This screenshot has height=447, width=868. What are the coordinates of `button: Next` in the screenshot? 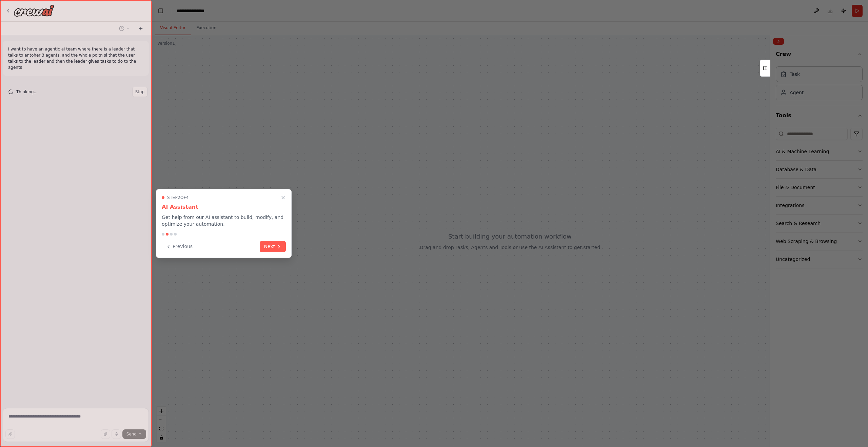 It's located at (273, 247).